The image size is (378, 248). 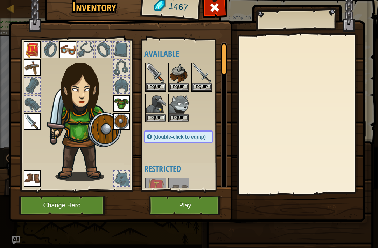 I want to click on h4: Restricted, so click(x=186, y=169).